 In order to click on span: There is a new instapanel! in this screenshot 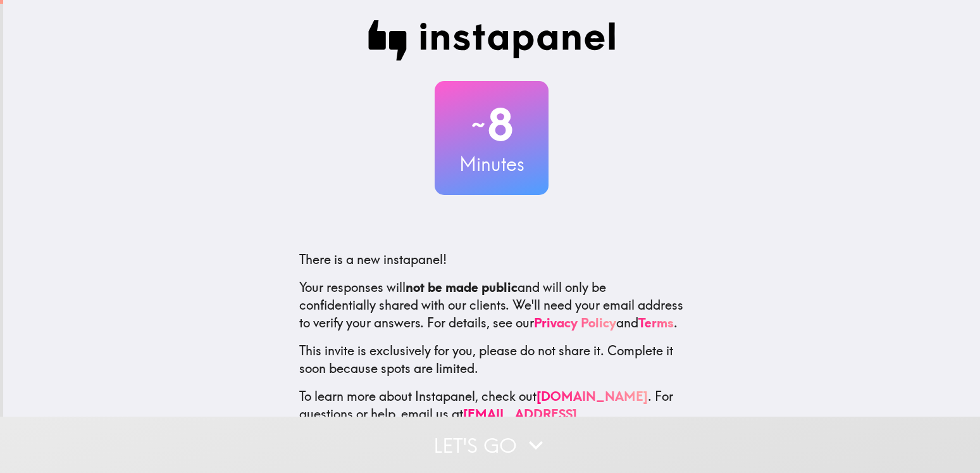, I will do `click(373, 259)`.